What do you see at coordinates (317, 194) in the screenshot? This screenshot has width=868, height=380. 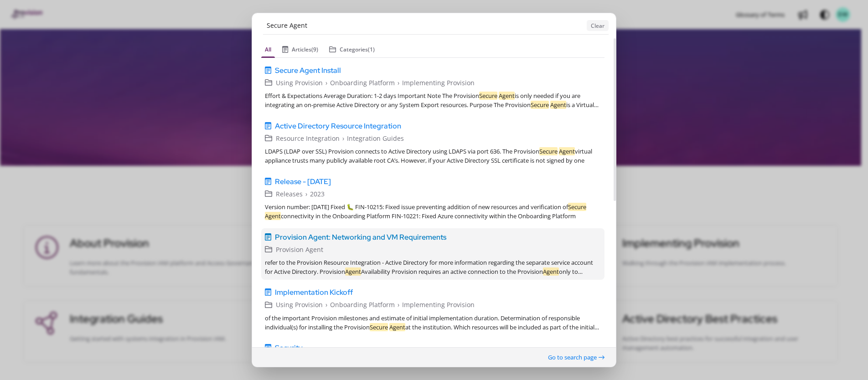 I see `span: 2023` at bounding box center [317, 194].